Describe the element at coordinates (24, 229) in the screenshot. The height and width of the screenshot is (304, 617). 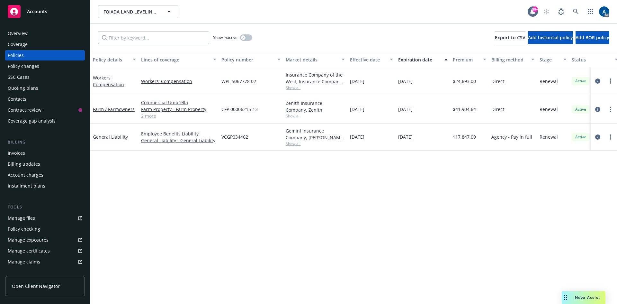
I see `div: Policy checking` at that location.